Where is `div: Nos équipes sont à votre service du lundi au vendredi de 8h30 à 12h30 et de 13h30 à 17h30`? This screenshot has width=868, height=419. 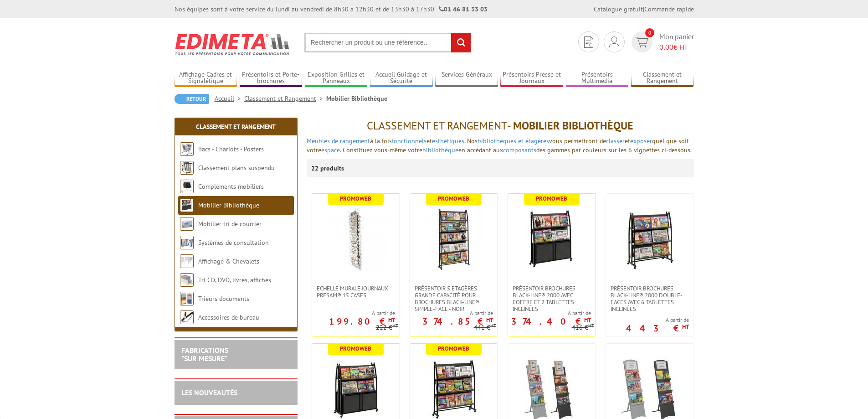 div: Nos équipes sont à votre service du lundi au vendredi de 8h30 à 12h30 et de 13h30 à 17h30 is located at coordinates (331, 9).